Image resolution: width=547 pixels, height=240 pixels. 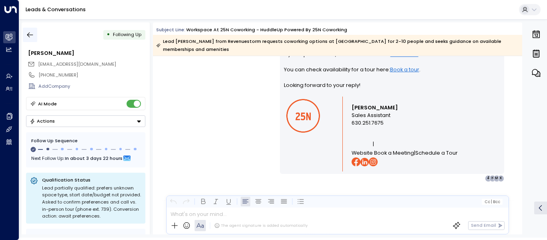 I want to click on div: N, so click(x=492, y=178).